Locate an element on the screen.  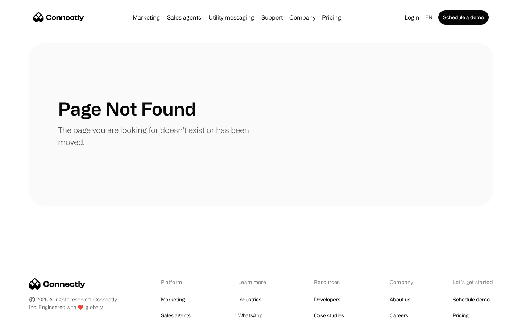
h1: Page Not Found is located at coordinates (127, 109).